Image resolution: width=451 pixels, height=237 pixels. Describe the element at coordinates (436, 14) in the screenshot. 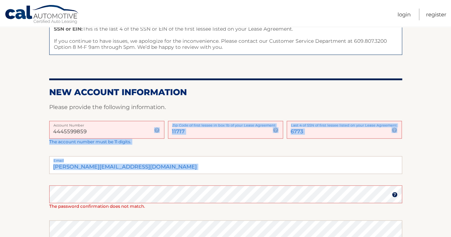

I see `a: Register` at that location.